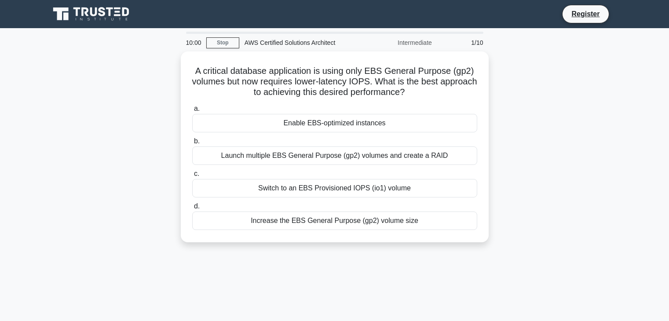  What do you see at coordinates (223, 43) in the screenshot?
I see `a: Stop` at bounding box center [223, 43].